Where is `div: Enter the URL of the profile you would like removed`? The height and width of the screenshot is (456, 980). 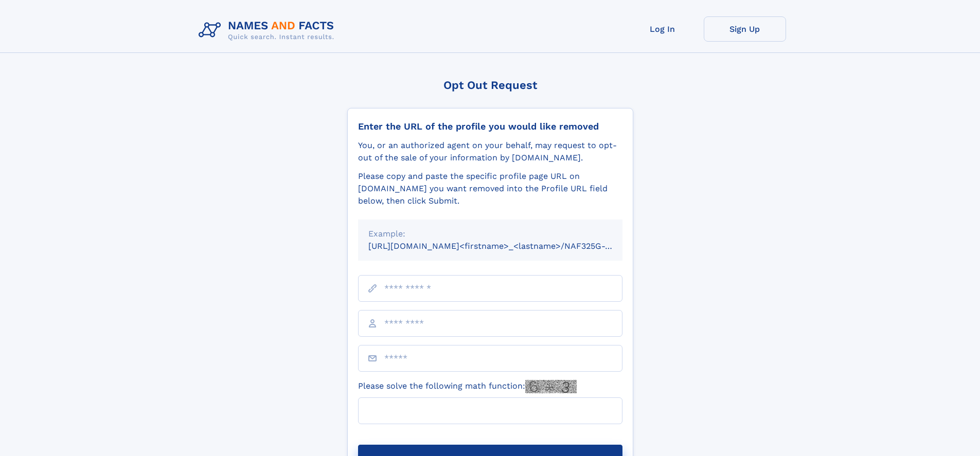
div: Enter the URL of the profile you would like removed is located at coordinates (490, 127).